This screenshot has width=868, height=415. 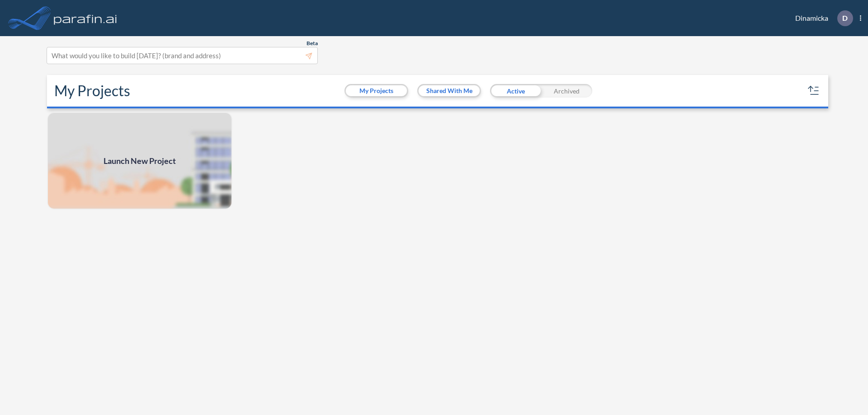 What do you see at coordinates (567, 91) in the screenshot?
I see `div: Archived` at bounding box center [567, 91].